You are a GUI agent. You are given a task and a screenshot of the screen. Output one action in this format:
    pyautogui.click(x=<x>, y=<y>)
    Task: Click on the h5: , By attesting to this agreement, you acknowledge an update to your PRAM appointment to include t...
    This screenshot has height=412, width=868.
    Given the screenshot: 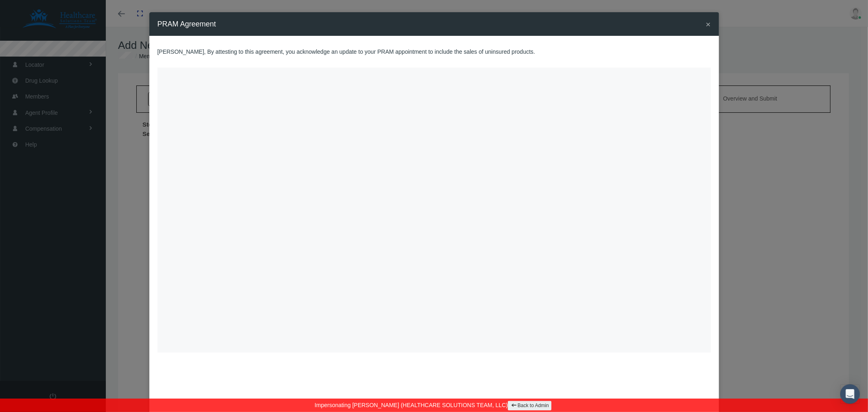 What is the action you would take?
    pyautogui.click(x=434, y=52)
    